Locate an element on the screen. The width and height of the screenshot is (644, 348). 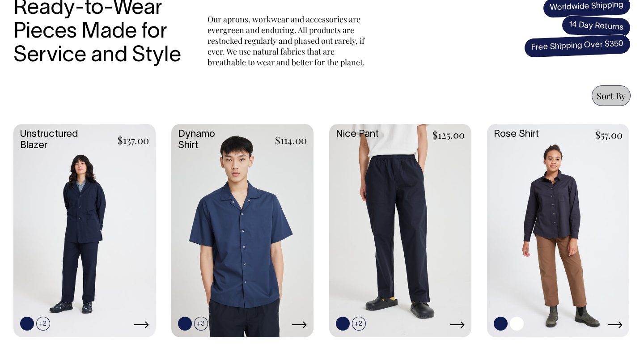
span: 14 Day Returns is located at coordinates (596, 27).